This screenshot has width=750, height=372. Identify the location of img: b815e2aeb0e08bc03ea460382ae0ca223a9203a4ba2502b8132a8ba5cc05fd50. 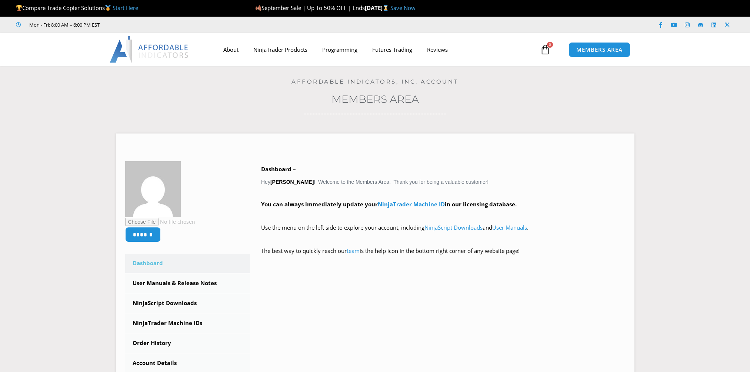
(153, 189).